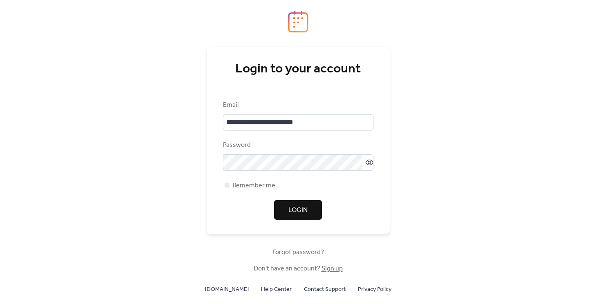  What do you see at coordinates (276, 289) in the screenshot?
I see `a: Help Center` at bounding box center [276, 289].